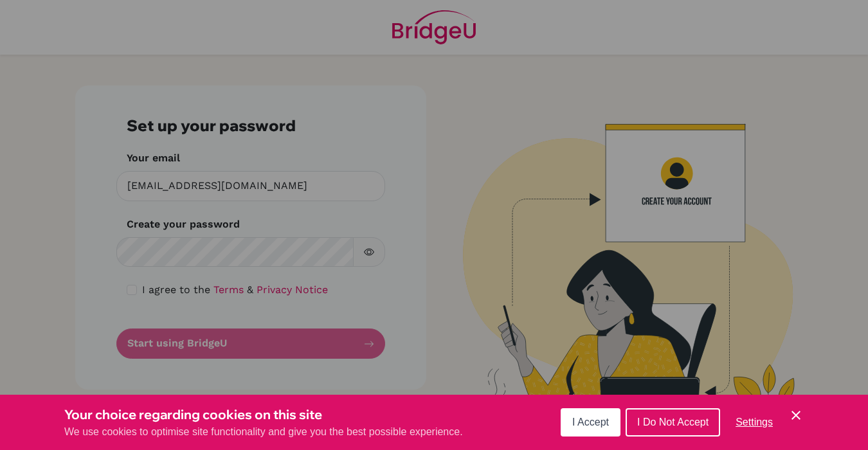 The width and height of the screenshot is (868, 450). What do you see at coordinates (673, 422) in the screenshot?
I see `span: I Do Not Accept` at bounding box center [673, 422].